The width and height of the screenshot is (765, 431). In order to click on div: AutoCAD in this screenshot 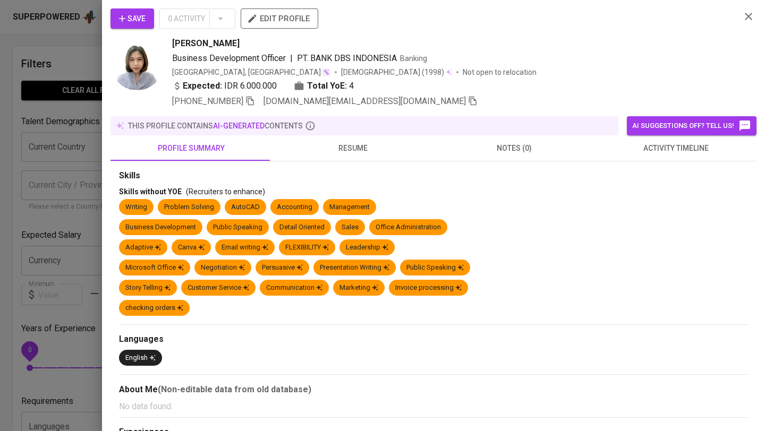, I will do `click(245, 207)`.